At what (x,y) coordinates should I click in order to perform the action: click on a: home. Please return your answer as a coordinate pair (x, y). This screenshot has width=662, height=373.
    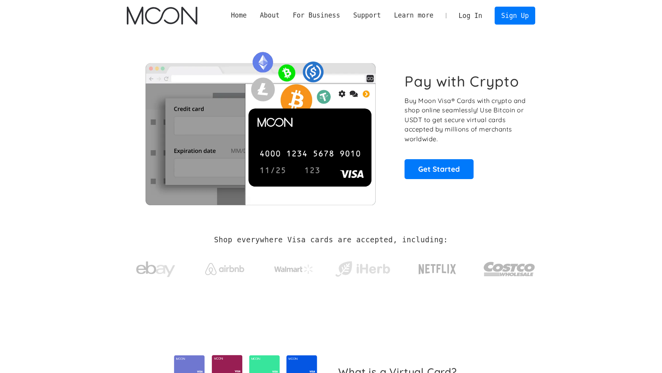
    Looking at the image, I should click on (162, 16).